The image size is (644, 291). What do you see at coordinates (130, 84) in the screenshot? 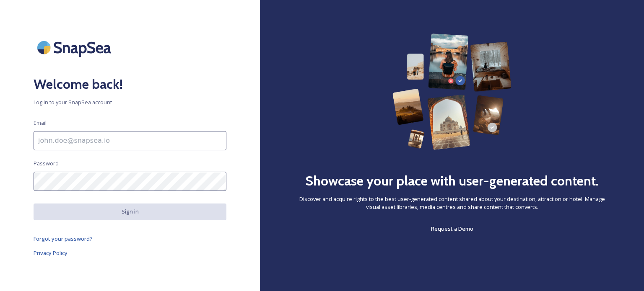
I see `h2: Welcome back!` at bounding box center [130, 84].